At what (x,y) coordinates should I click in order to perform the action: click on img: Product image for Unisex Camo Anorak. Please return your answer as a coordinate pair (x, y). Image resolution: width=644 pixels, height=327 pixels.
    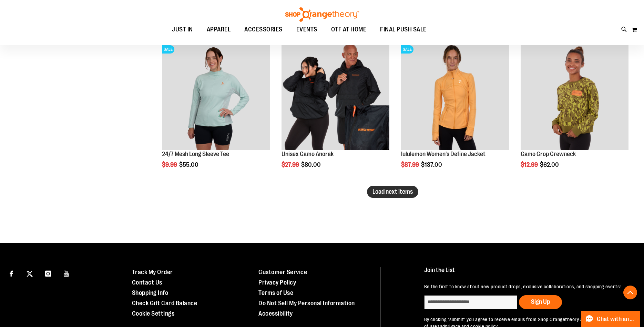
    Looking at the image, I should click on (335, 96).